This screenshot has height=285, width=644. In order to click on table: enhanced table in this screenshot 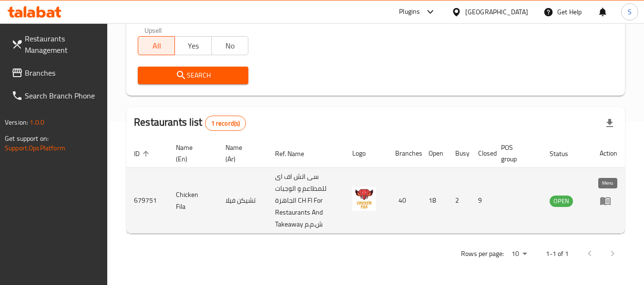, I will do `click(376, 186)`.